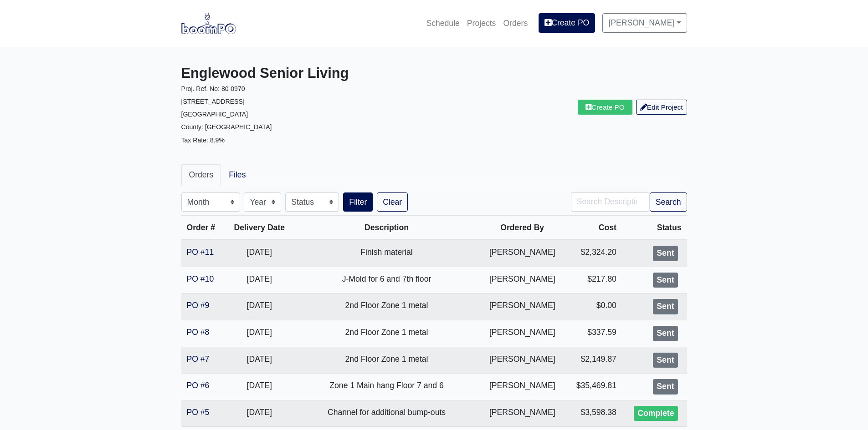 The height and width of the screenshot is (430, 868). I want to click on td: $2,149.87, so click(593, 360).